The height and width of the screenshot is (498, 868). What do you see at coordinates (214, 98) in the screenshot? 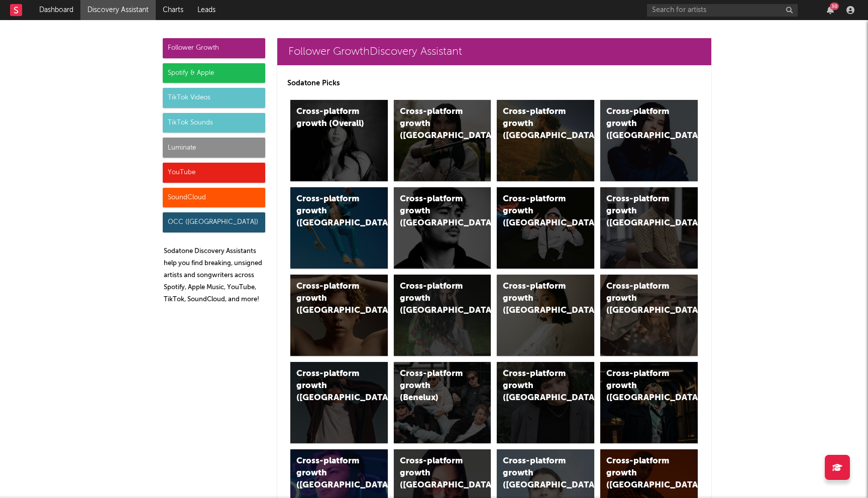
I see `div: TikTok Videos` at bounding box center [214, 98].